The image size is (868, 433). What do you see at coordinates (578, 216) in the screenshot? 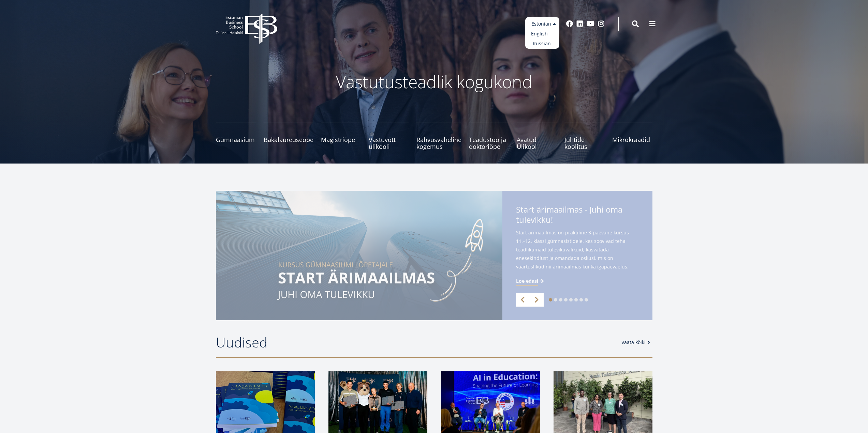
I see `span: Start ärimaailmas - Juhi oma` at bounding box center [578, 216].